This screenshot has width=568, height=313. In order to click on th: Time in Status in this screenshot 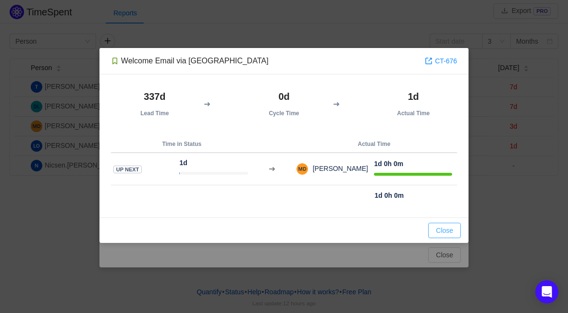, I will do `click(182, 144)`.